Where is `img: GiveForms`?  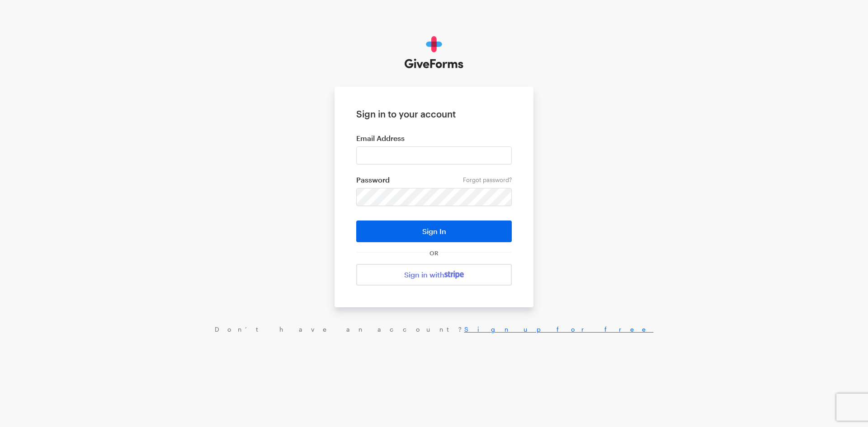
img: GiveForms is located at coordinates (434, 52).